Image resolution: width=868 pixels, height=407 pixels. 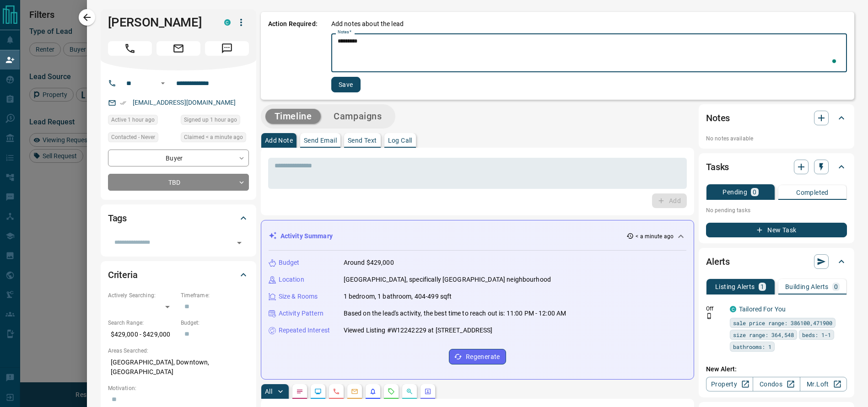 What do you see at coordinates (213, 138) in the screenshot?
I see `span: Claimed < a minute ago` at bounding box center [213, 138].